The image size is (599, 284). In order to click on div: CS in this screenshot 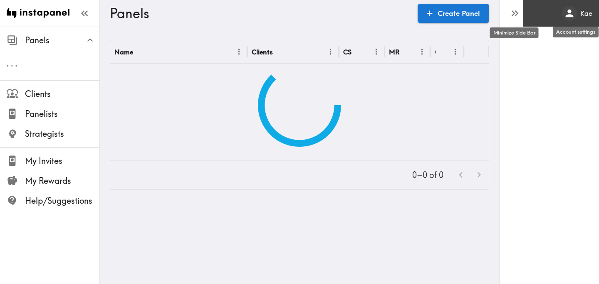, I will do `click(347, 52)`.